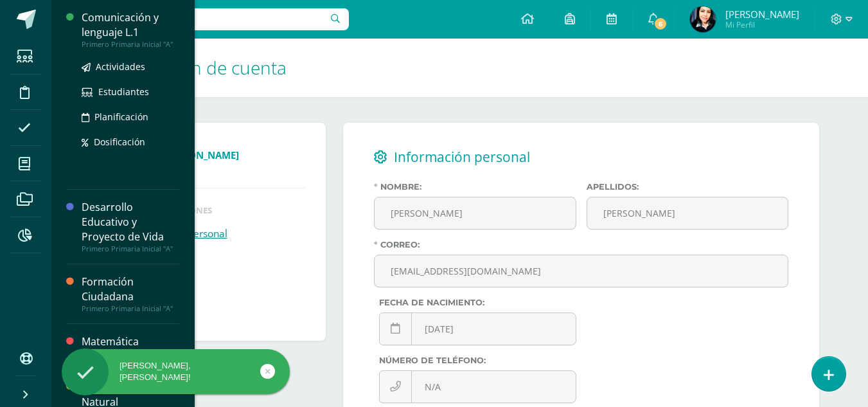 This screenshot has height=407, width=868. What do you see at coordinates (687, 213) in the screenshot?
I see `input: Apellidos` at bounding box center [687, 213].